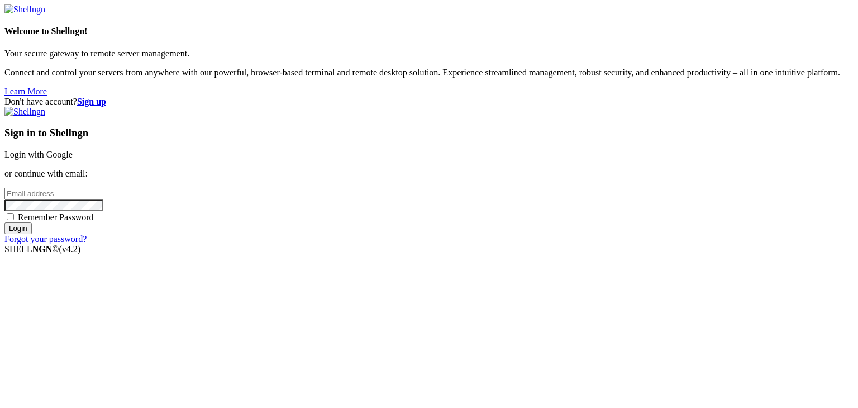  What do you see at coordinates (42, 249) in the screenshot?
I see `span: SHELL ©` at bounding box center [42, 249].